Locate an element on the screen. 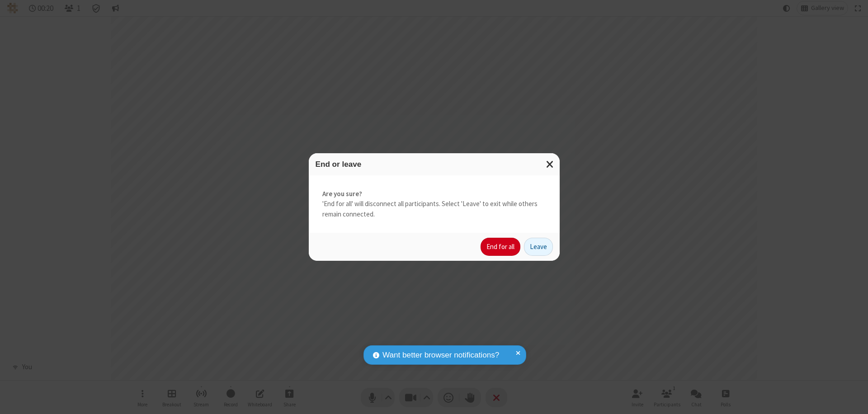 The image size is (868, 414). h3: End or leave is located at coordinates (434, 164).